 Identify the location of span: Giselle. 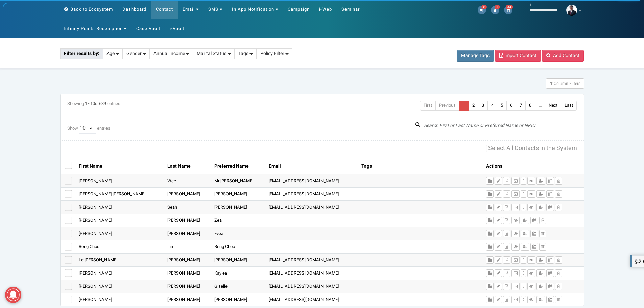
(221, 286).